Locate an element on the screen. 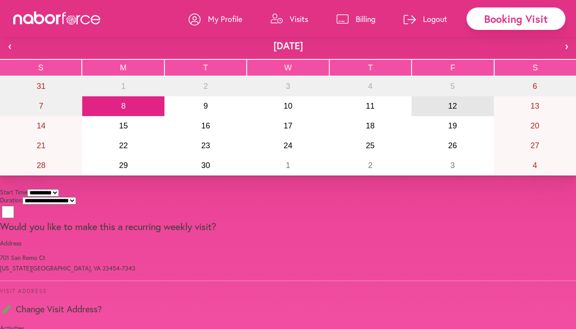 Image resolution: width=576 pixels, height=329 pixels. abbr: September 28, 2025 is located at coordinates (41, 165).